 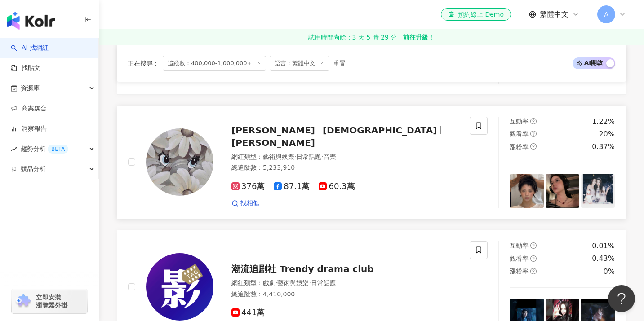 What do you see at coordinates (554, 15) in the screenshot?
I see `span: 繁體中文` at bounding box center [554, 15].